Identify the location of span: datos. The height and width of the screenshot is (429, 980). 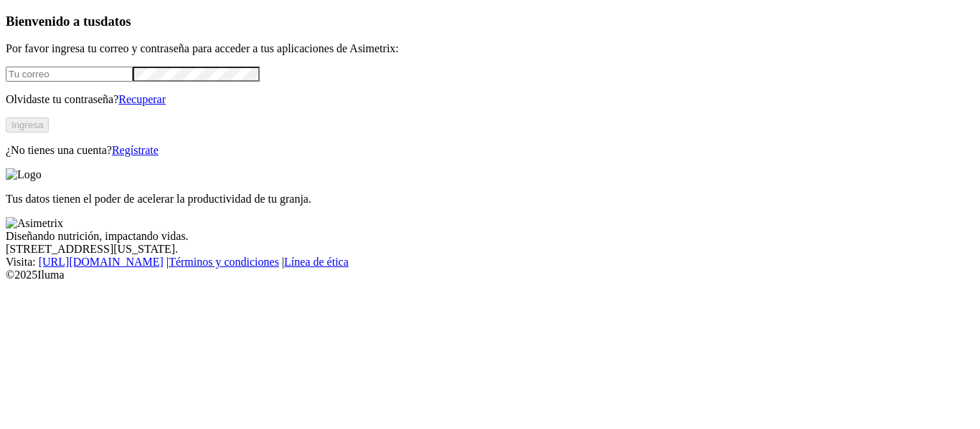
(115, 21).